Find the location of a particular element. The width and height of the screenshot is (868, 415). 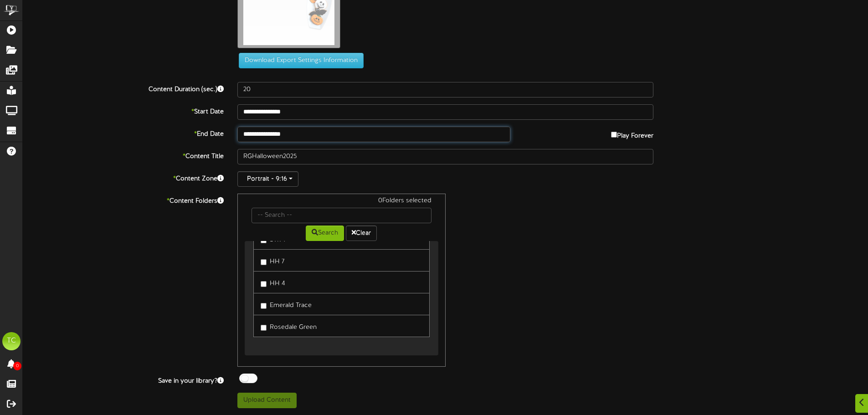

button: Portrait - 9:16 is located at coordinates (268, 179).